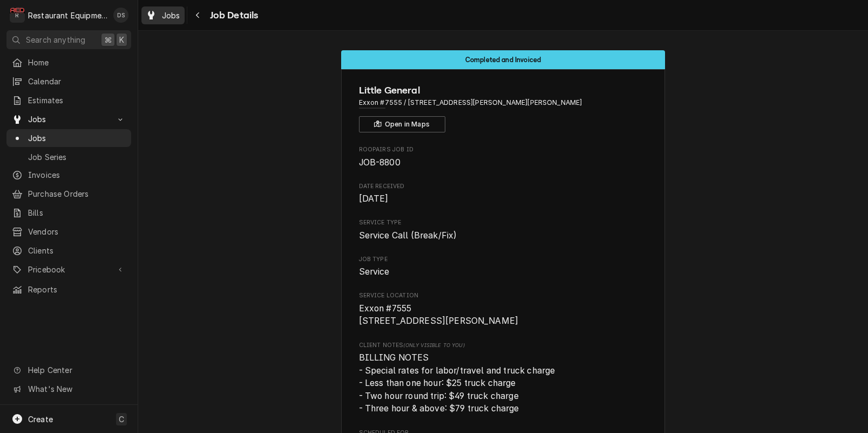  Describe the element at coordinates (68, 212) in the screenshot. I see `a: Bills` at that location.